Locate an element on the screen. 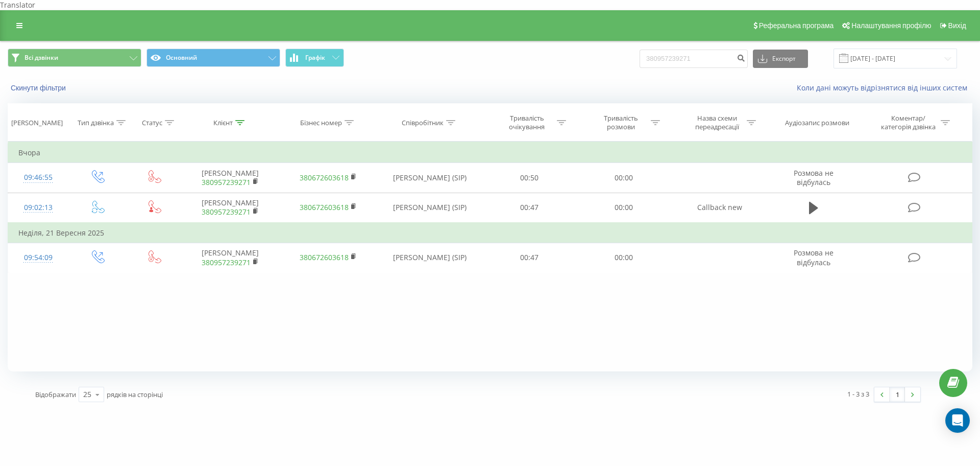 This screenshot has width=980, height=466. span: Реферальна програма is located at coordinates (796, 25).